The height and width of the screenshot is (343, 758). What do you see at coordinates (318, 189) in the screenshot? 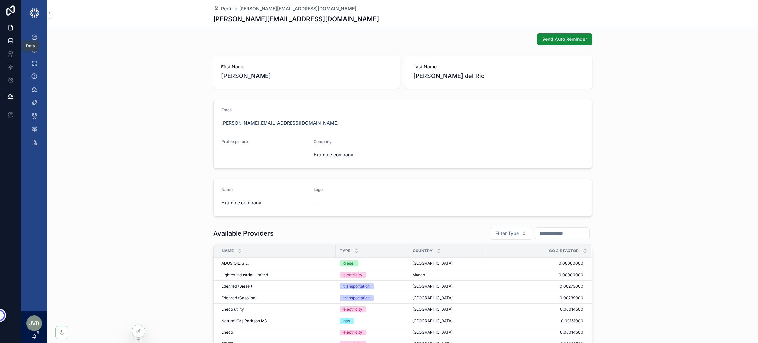
I see `span: Logo` at bounding box center [318, 189].